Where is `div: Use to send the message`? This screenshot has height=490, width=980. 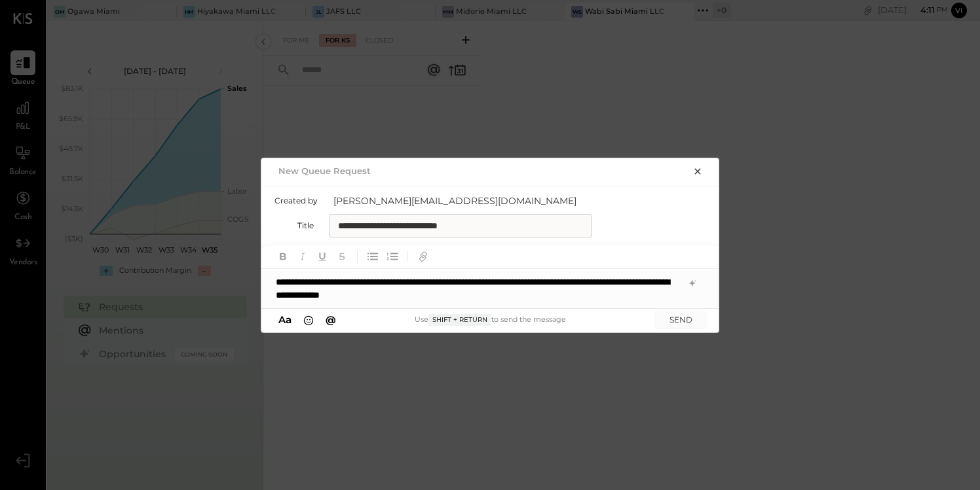
div: Use to send the message is located at coordinates (490, 320).